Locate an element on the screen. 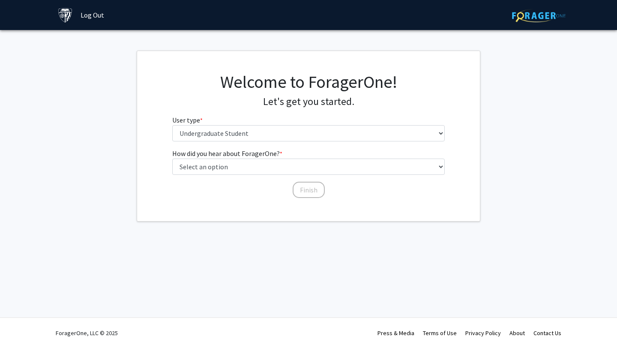 The height and width of the screenshot is (348, 617). div: ForagerOne, LLC © 2025 is located at coordinates (86, 333).